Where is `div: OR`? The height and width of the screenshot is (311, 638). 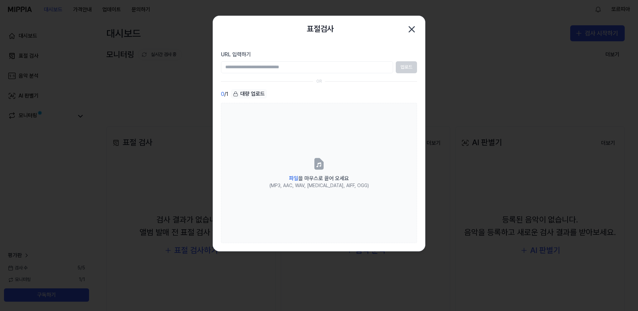 div: OR is located at coordinates (319, 81).